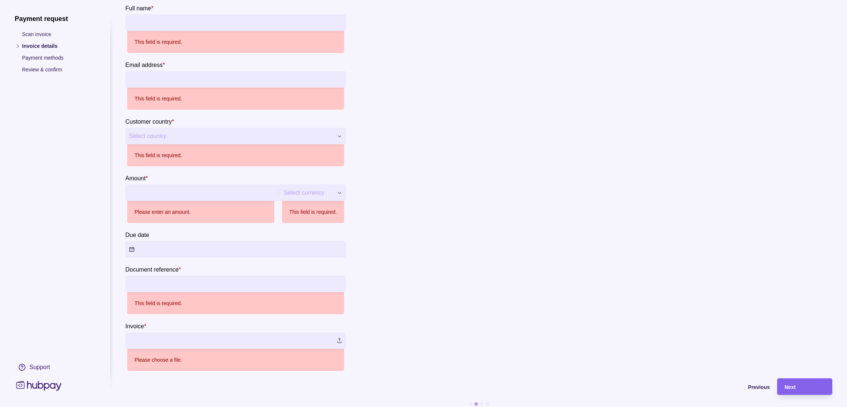 Image resolution: width=847 pixels, height=407 pixels. What do you see at coordinates (59, 70) in the screenshot?
I see `p: Review & confirm` at bounding box center [59, 70].